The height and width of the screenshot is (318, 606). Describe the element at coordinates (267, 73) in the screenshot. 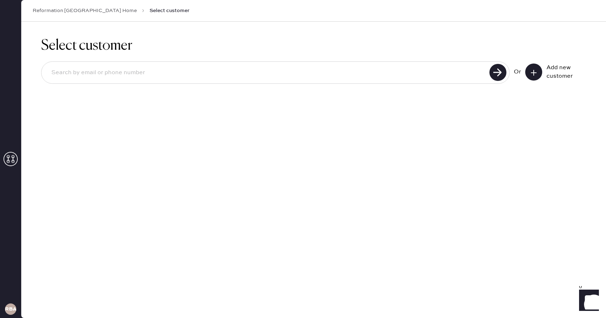

I see `input: Search by email or phone number` at that location.